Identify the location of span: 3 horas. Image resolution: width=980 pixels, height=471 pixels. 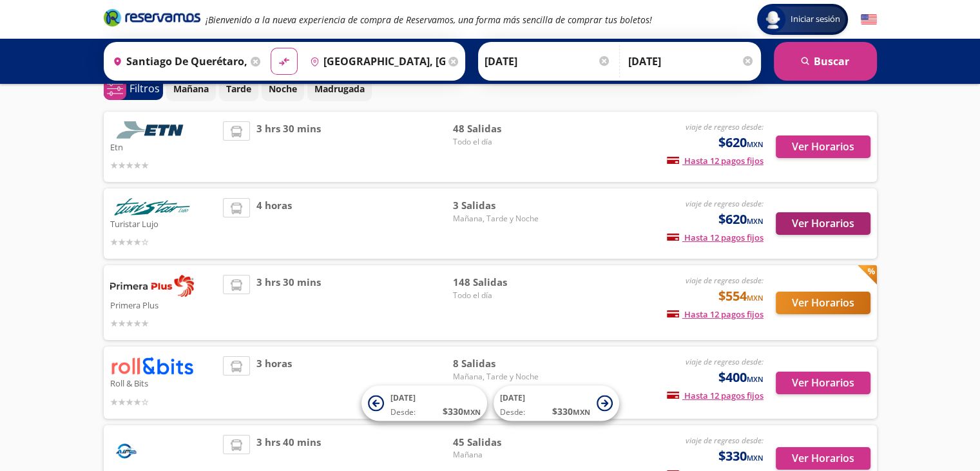
(274, 382).